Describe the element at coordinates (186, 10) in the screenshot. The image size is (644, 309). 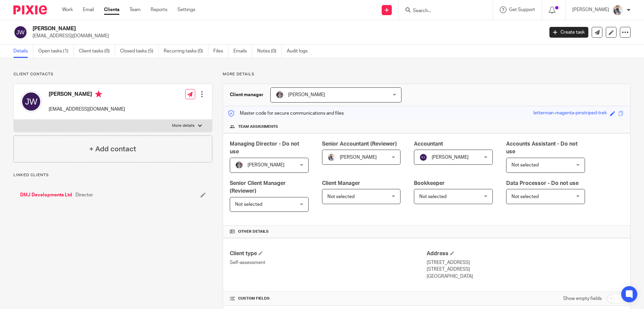
I see `a: Settings` at that location.